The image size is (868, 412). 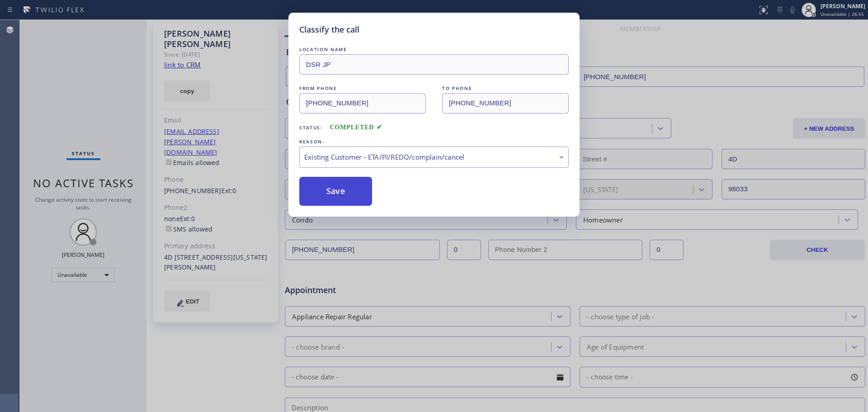 What do you see at coordinates (329, 30) in the screenshot?
I see `h5: Classify the call` at bounding box center [329, 30].